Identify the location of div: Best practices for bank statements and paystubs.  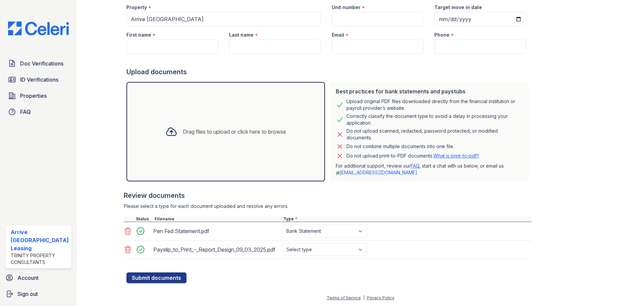
(430, 91).